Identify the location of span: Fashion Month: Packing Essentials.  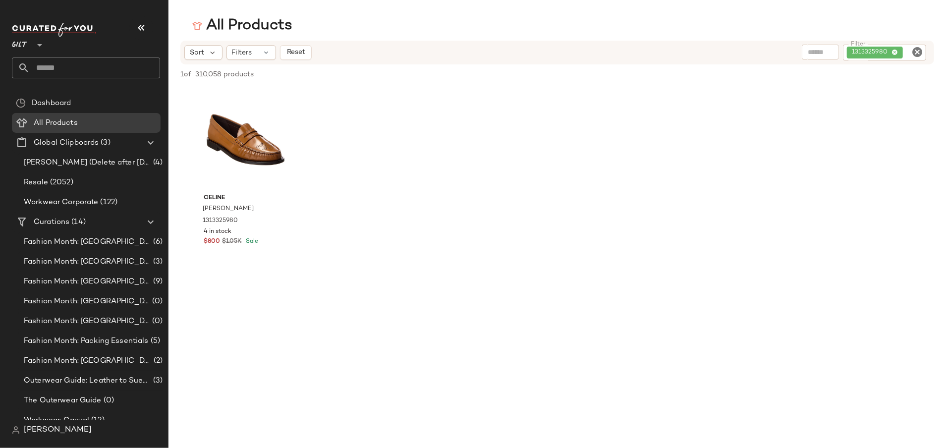
(86, 341).